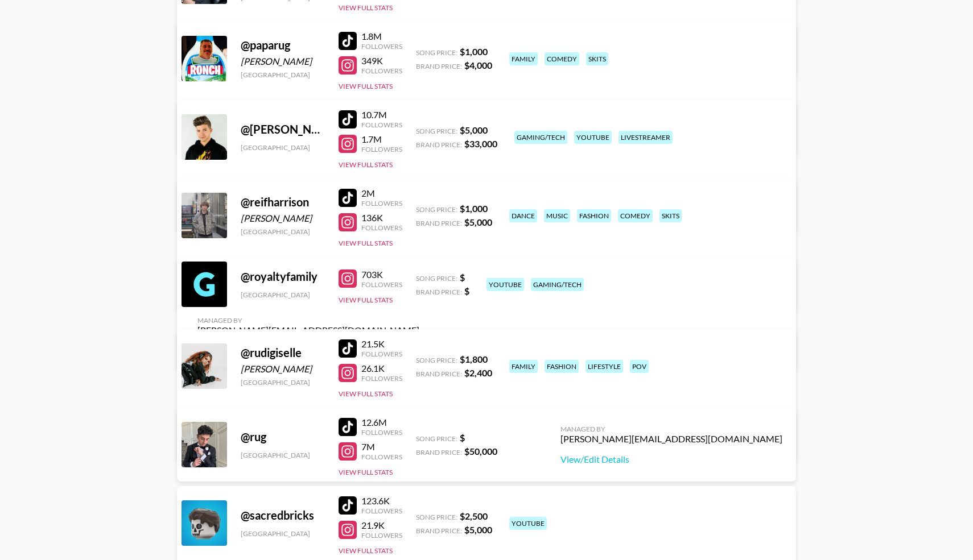 This screenshot has width=973, height=560. I want to click on div: 2M, so click(382, 193).